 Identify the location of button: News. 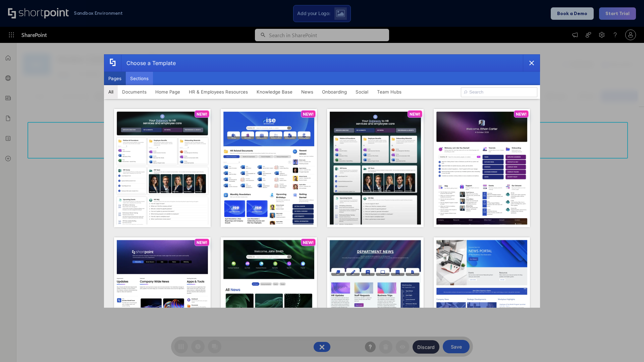
(307, 92).